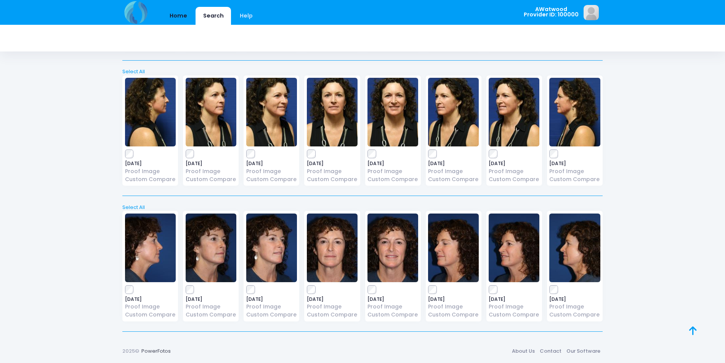 The width and height of the screenshot is (725, 363). Describe the element at coordinates (523, 351) in the screenshot. I see `a: About Us` at that location.